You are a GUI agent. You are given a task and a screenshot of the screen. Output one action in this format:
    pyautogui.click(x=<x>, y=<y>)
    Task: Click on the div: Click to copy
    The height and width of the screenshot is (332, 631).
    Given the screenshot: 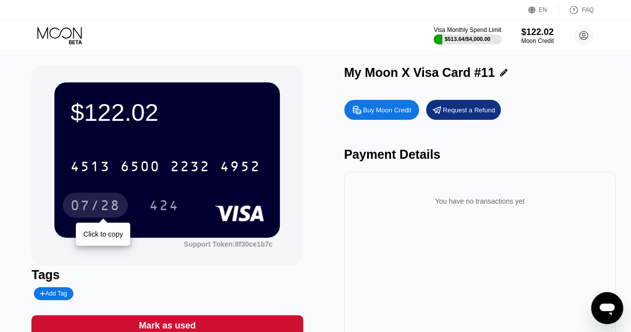 What is the action you would take?
    pyautogui.click(x=103, y=234)
    